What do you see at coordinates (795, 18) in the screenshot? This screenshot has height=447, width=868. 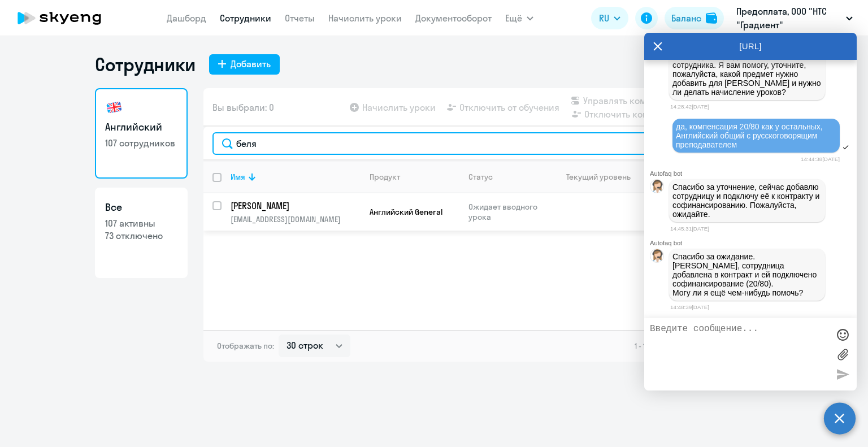 I see `button: Предоплата, ООО "НТС "Градиент"` at bounding box center [795, 18].